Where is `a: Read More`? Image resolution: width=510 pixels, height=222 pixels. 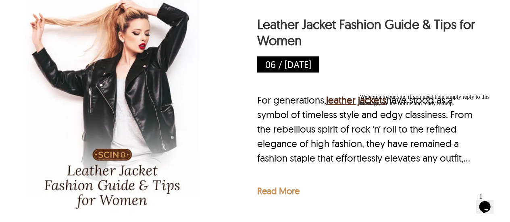 a: Read More is located at coordinates (278, 191).